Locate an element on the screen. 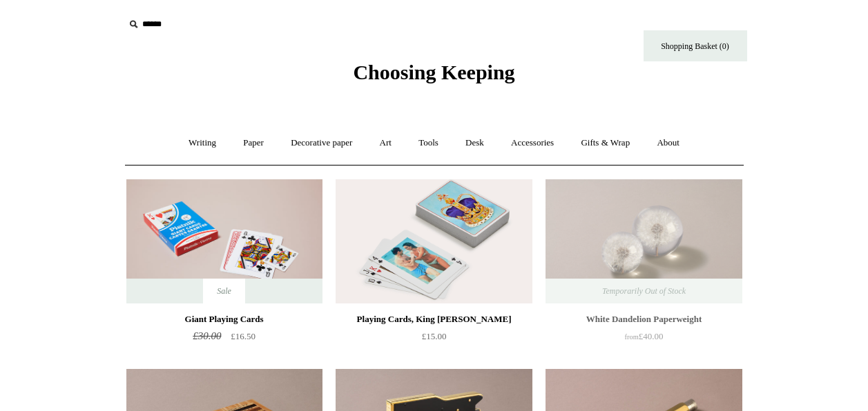  a: Gifts & Wrap is located at coordinates (605, 143).